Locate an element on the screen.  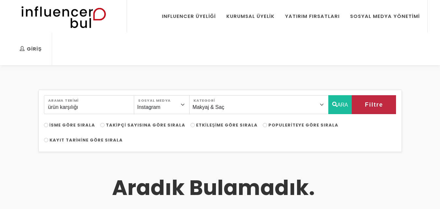
span: Populeriteye Göre Sırala is located at coordinates (303, 125).